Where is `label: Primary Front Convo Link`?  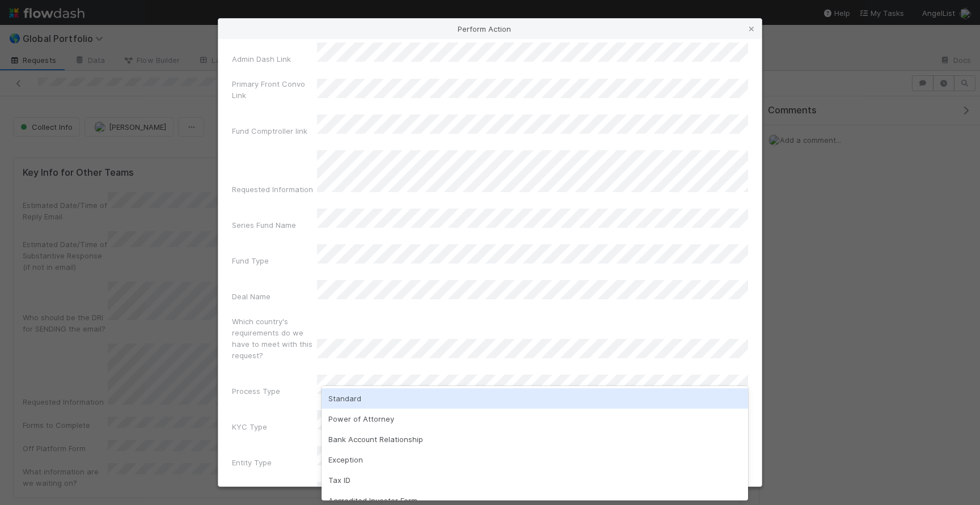
label: Primary Front Convo Link is located at coordinates (274, 90).